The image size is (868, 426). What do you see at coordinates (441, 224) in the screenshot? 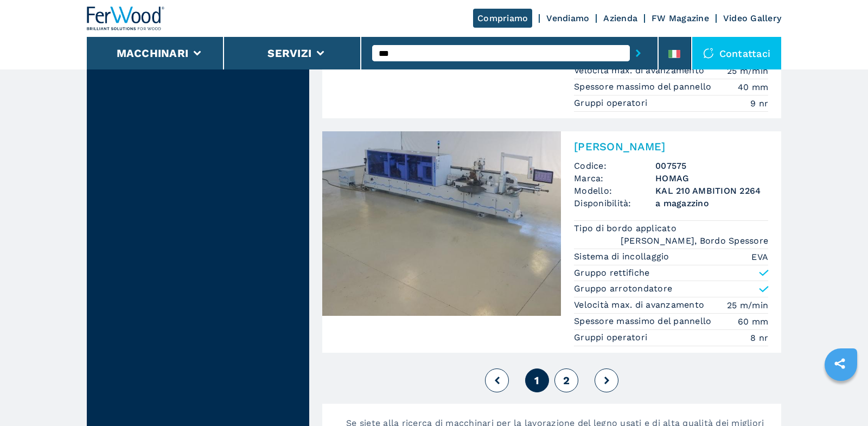
I see `img: Bordatrice Singola HOMAG KAL 210 AMBITION 2264` at bounding box center [441, 224].